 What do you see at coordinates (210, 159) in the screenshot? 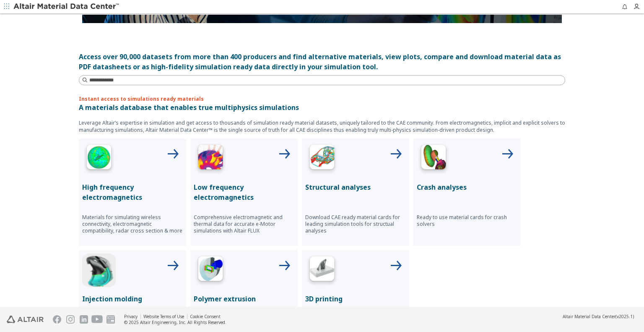
I see `img: Low Frequency Icon` at bounding box center [210, 159].